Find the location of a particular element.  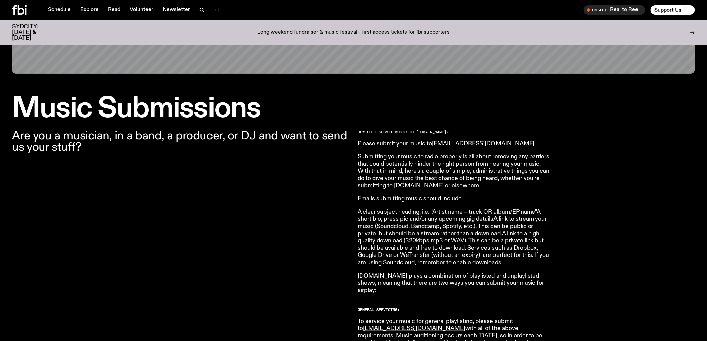

p: Are you a musician, in a band, a producer, or DJ and want to send us your stuff? is located at coordinates (181, 142).